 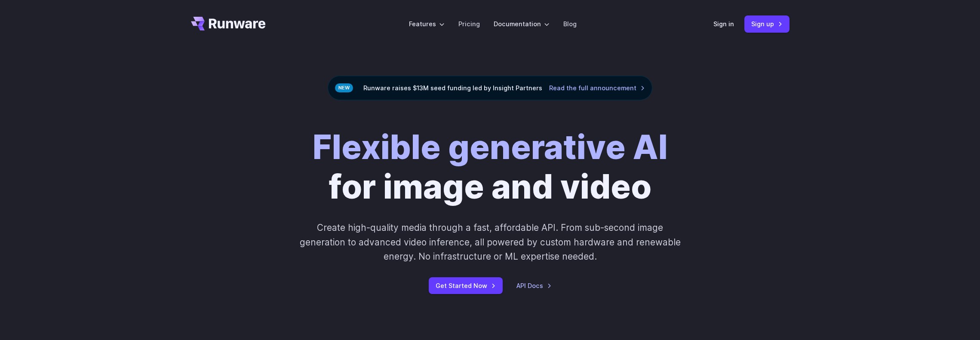 What do you see at coordinates (490, 167) in the screenshot?
I see `h1: for image and video` at bounding box center [490, 167].